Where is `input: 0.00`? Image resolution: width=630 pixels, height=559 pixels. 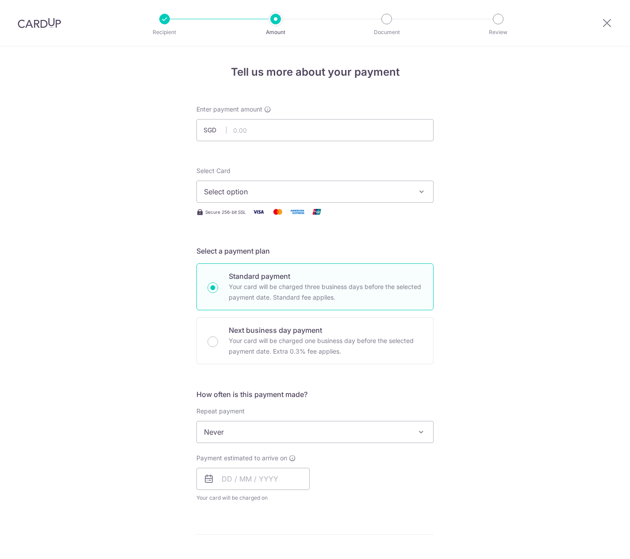 input: 0.00 is located at coordinates (315, 130).